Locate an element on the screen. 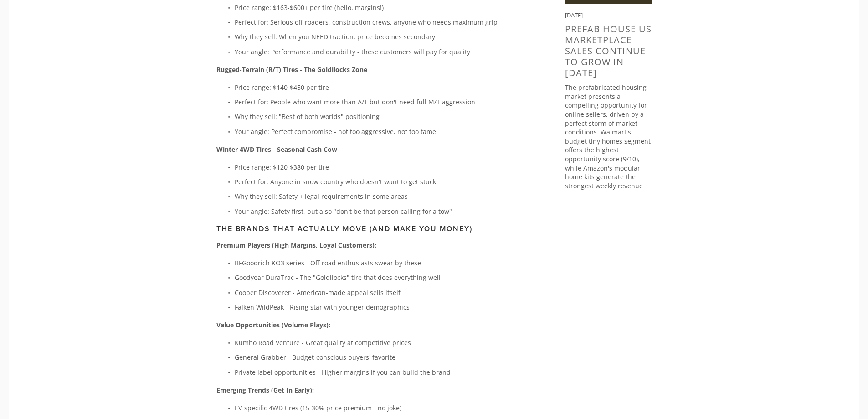 The height and width of the screenshot is (419, 868). strong: Rugged-Terrain (R/T) Tires - The Goldilocks Zone is located at coordinates (292, 69).